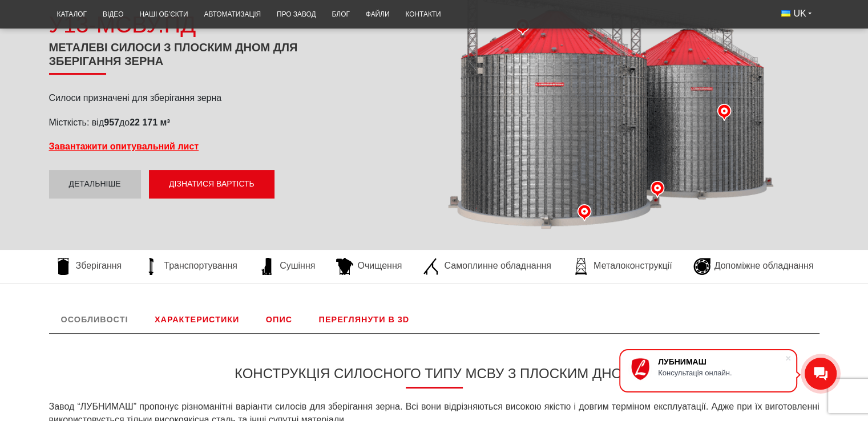 This screenshot has height=421, width=868. I want to click on a: Про завод, so click(296, 15).